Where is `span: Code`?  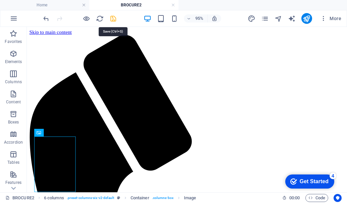
span: Code is located at coordinates (316, 198).